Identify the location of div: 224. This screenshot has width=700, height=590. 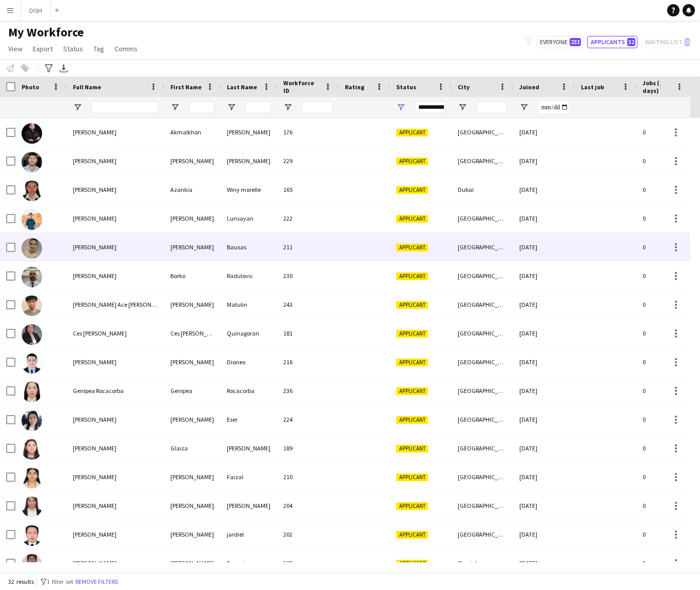
(308, 419).